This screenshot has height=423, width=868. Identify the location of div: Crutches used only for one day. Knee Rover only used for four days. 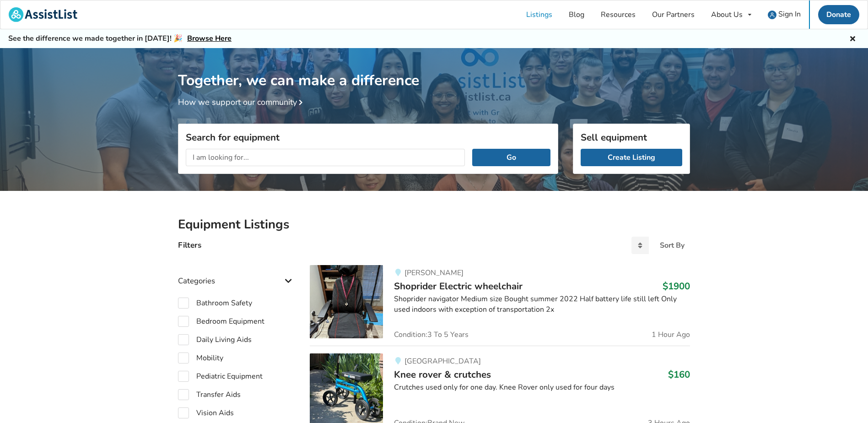
(542, 387).